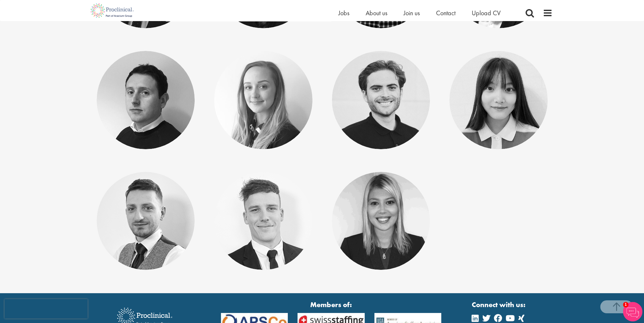  Describe the element at coordinates (625, 304) in the screenshot. I see `span: 1` at that location.